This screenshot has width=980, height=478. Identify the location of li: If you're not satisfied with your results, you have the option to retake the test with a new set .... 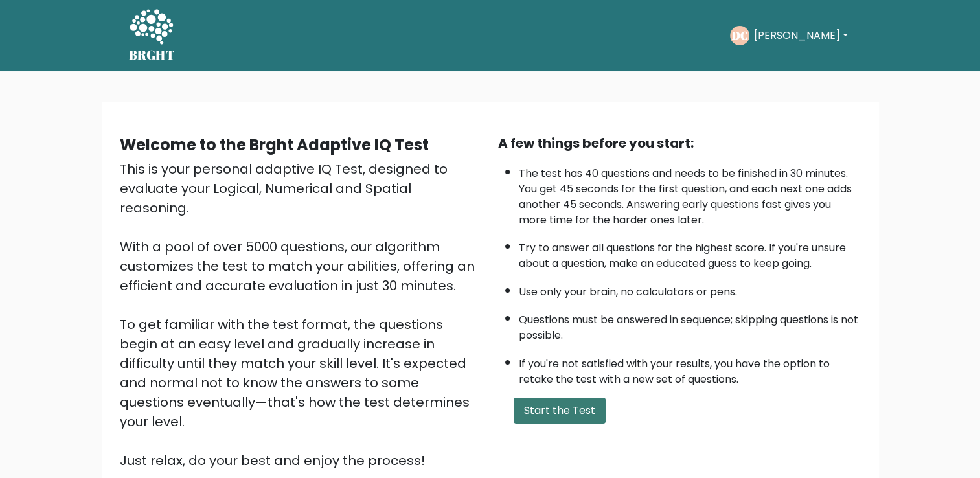
(690, 368).